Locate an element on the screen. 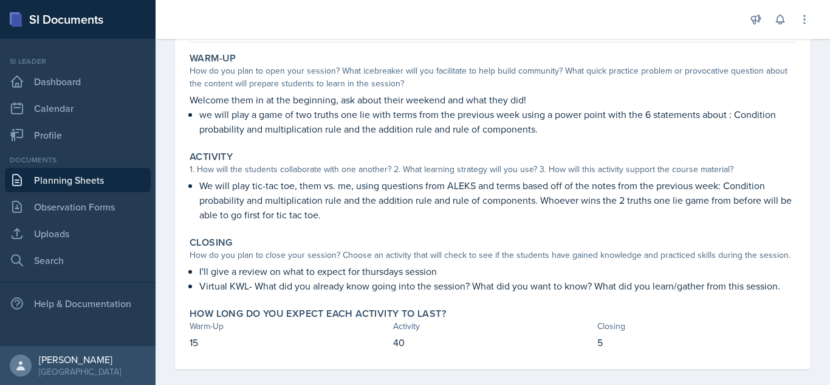 Image resolution: width=830 pixels, height=385 pixels. a: Planning Sheets is located at coordinates (78, 180).